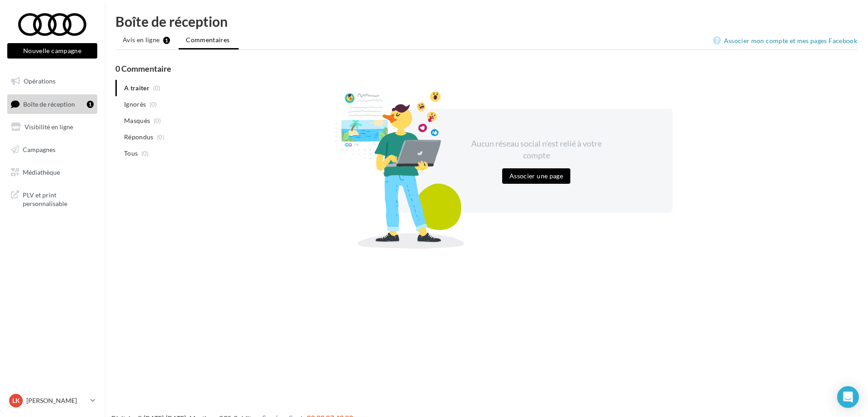 The width and height of the screenshot is (868, 417). Describe the element at coordinates (52, 198) in the screenshot. I see `a: PLV et print personnalisable` at that location.